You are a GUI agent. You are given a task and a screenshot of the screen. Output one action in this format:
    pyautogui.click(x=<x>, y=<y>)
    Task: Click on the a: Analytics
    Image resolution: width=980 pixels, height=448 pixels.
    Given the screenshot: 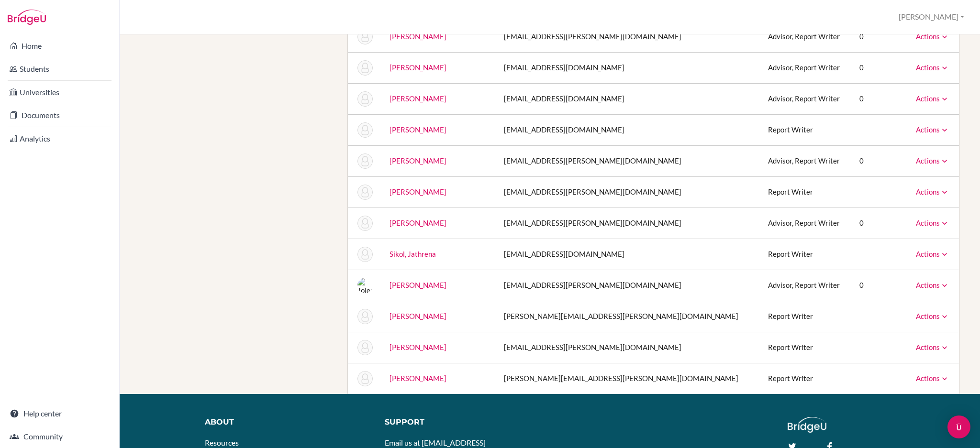 What is the action you would take?
    pyautogui.click(x=59, y=139)
    